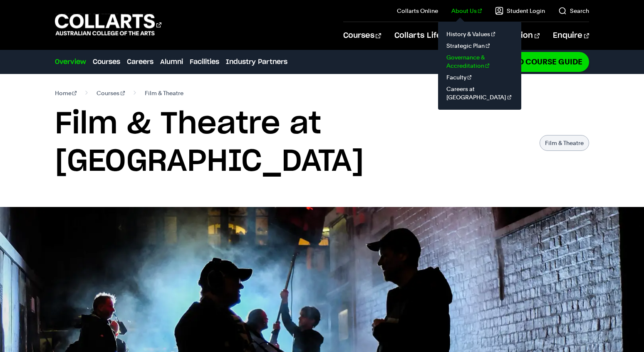  Describe the element at coordinates (565, 143) in the screenshot. I see `p: Film & Theatre` at that location.